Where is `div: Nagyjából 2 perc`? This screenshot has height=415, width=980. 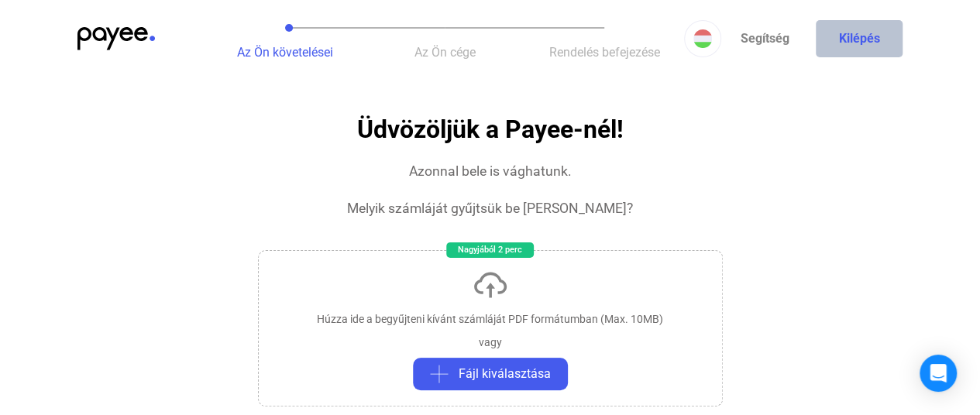
div: Nagyjából 2 perc is located at coordinates (490, 250).